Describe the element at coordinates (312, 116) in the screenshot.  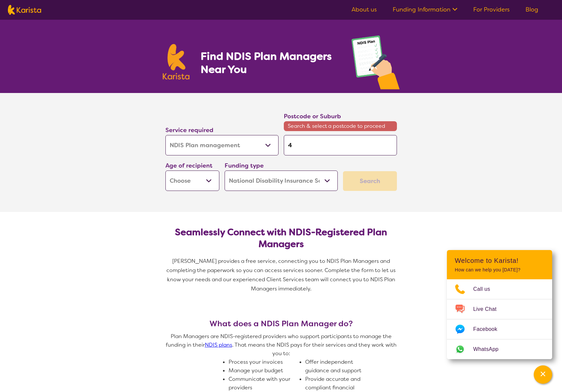
I see `label: Postcode or Suburb` at that location.